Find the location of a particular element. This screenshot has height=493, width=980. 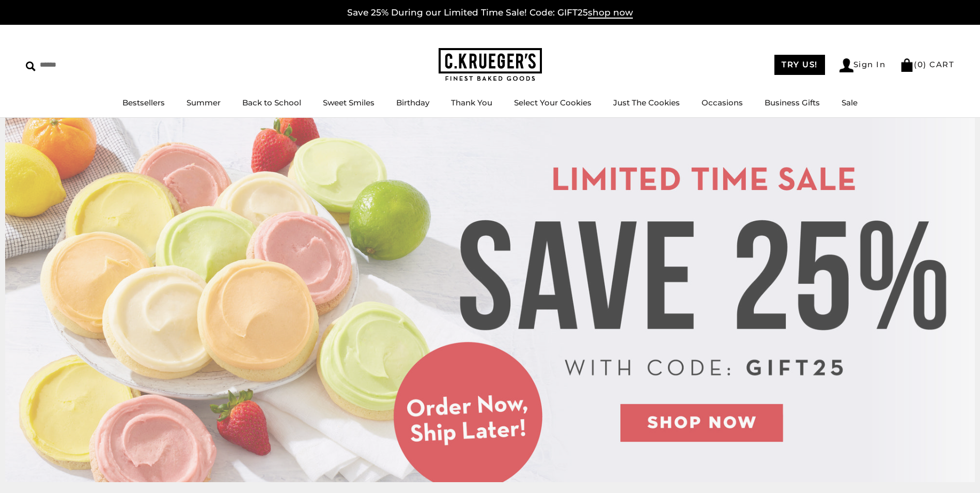

a: Back to School is located at coordinates (272, 103).